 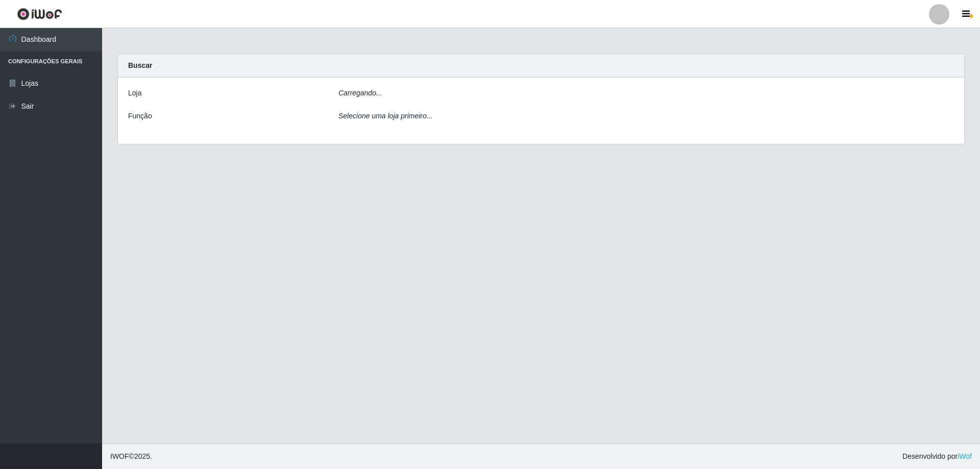 What do you see at coordinates (965, 456) in the screenshot?
I see `a: iWof` at bounding box center [965, 456].